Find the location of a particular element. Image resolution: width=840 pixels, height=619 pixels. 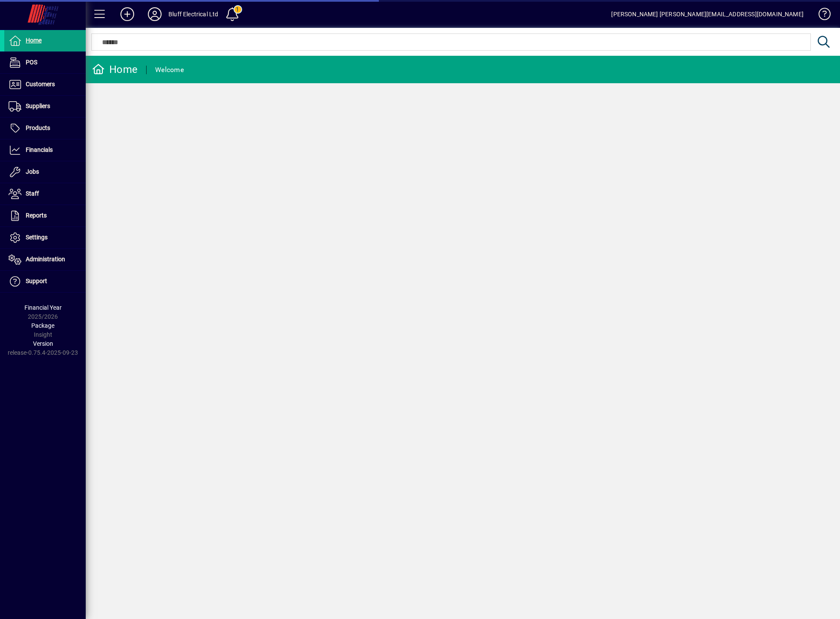

span: Customers is located at coordinates (40, 84).